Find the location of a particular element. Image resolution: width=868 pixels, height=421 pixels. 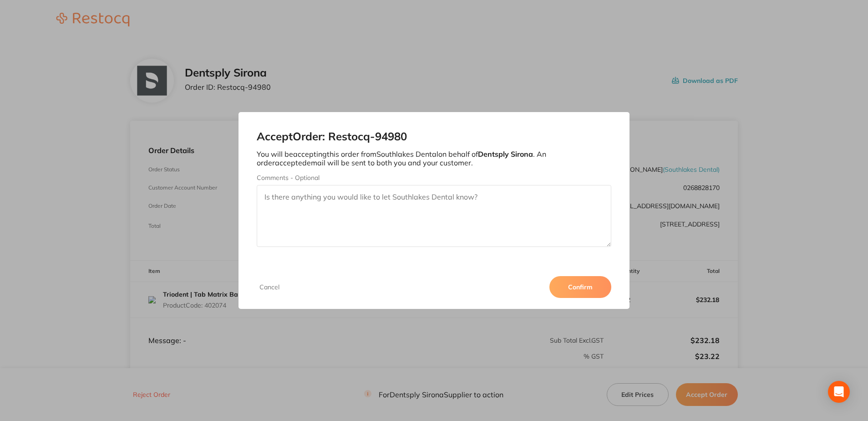

b: Dentsply Sirona is located at coordinates (505, 154).